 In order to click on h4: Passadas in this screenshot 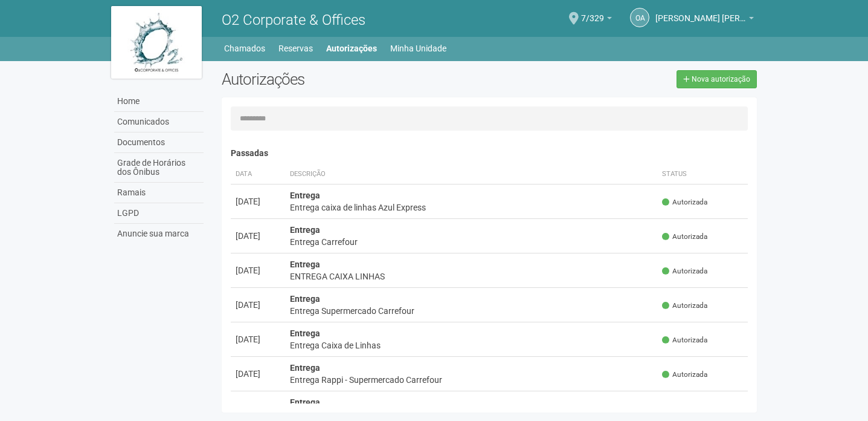, I will do `click(489, 153)`.